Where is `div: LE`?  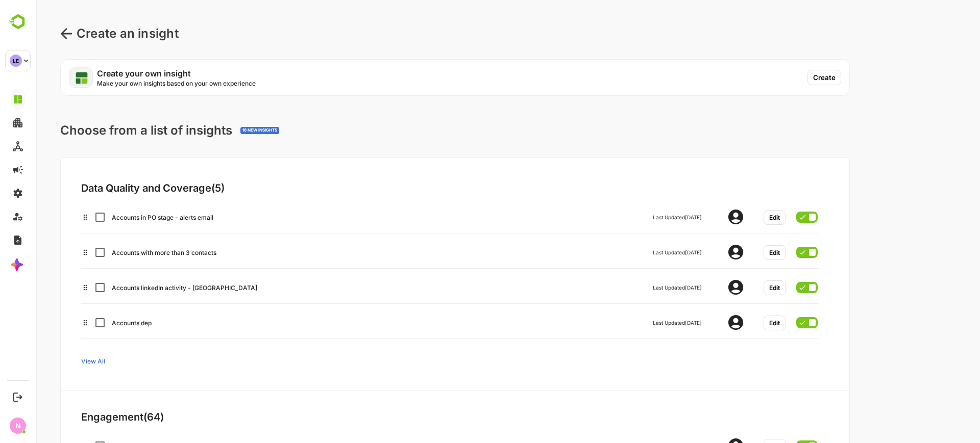
div: LE is located at coordinates (16, 61).